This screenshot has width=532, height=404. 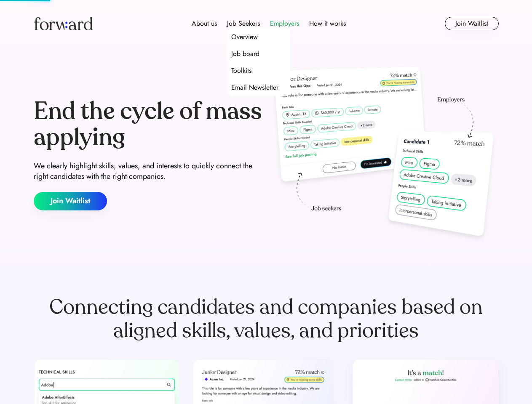 What do you see at coordinates (245, 54) in the screenshot?
I see `div: Job board` at bounding box center [245, 54].